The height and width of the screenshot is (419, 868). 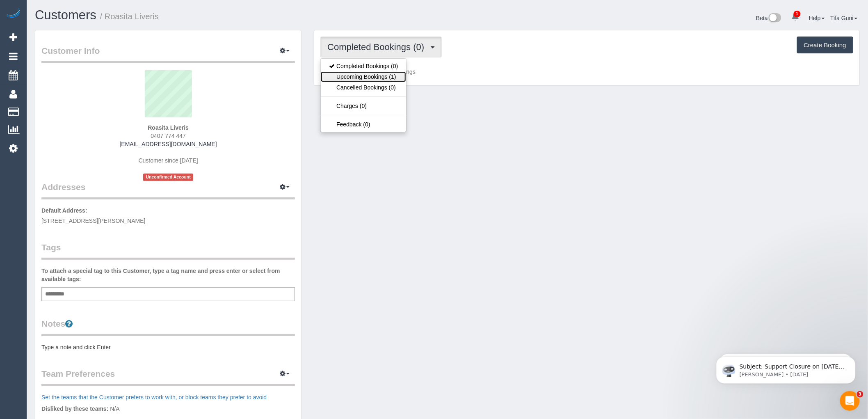 I want to click on span: Completed Bookings (0), so click(x=378, y=47).